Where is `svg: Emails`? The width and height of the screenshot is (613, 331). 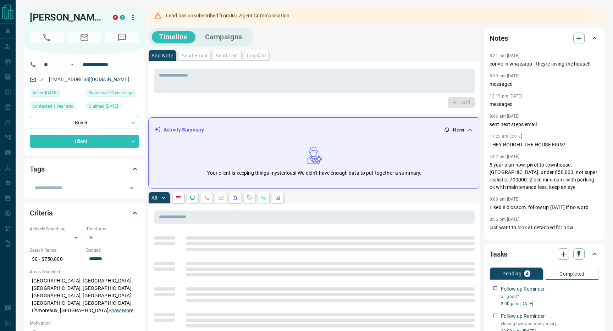
svg: Emails is located at coordinates (221, 198).